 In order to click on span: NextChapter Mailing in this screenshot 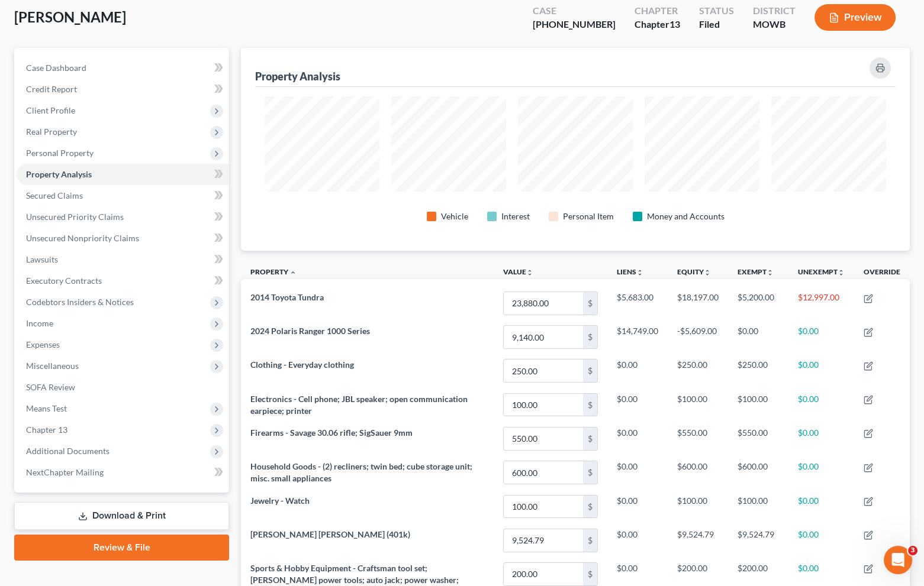, I will do `click(65, 472)`.